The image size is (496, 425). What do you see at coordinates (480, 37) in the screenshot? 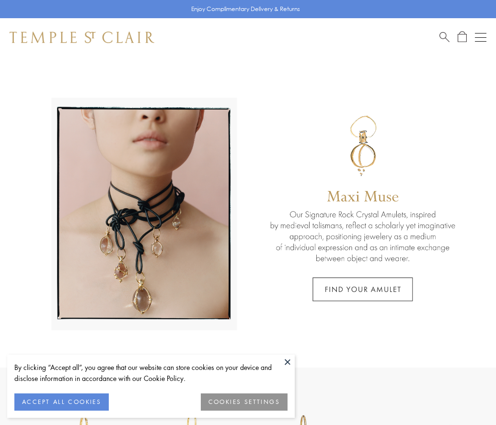
I see `button: Open navigation` at bounding box center [480, 37].